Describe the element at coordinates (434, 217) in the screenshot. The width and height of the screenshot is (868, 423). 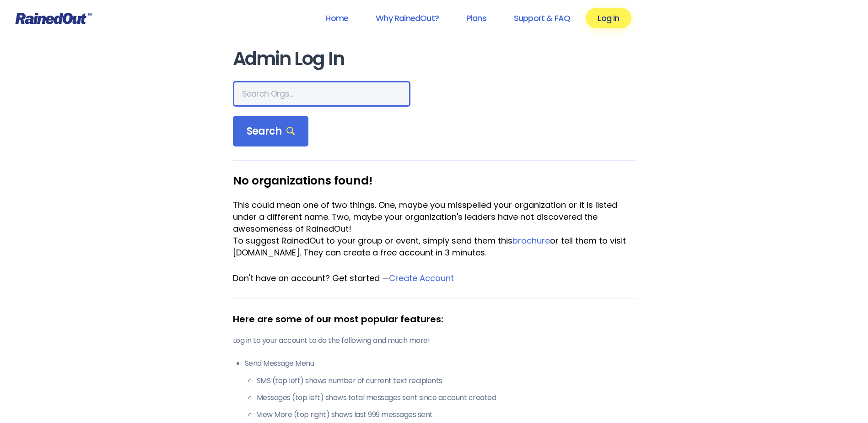
I see `div: This could mean one of two things. One, maybe you misspelled your organization or it is listed un...` at that location.